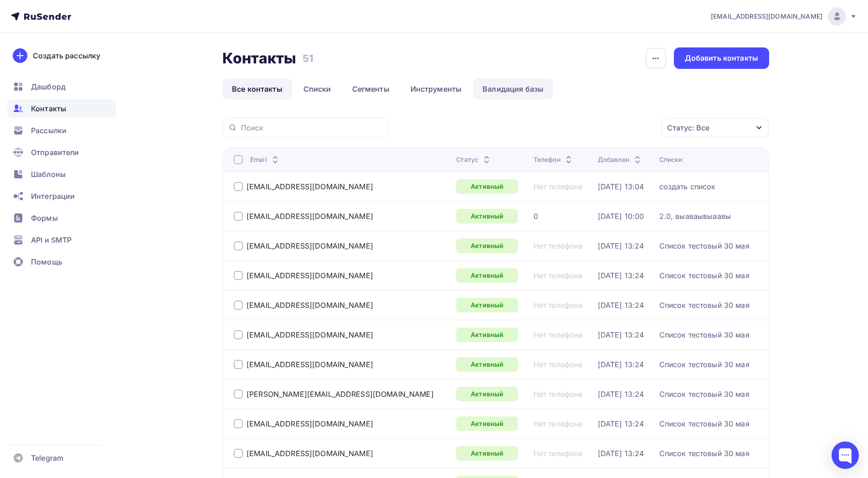  Describe the element at coordinates (688, 187) in the screenshot. I see `a: создать список` at that location.